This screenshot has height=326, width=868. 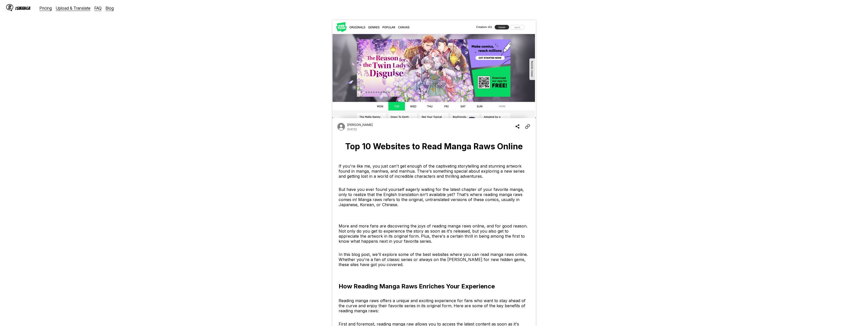 I want to click on img: Author avatar, so click(x=341, y=127).